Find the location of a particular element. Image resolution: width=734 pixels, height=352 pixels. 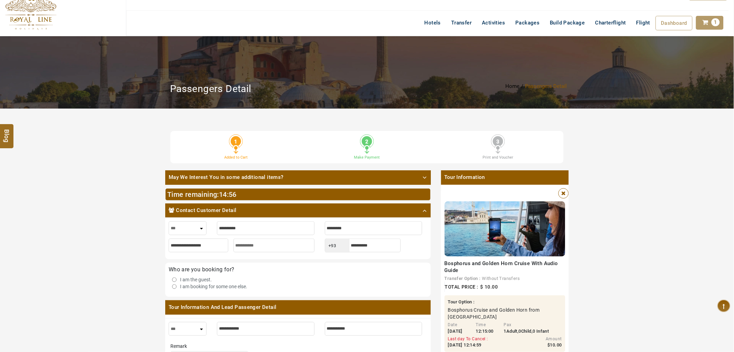

a: Flight is located at coordinates (643, 23).